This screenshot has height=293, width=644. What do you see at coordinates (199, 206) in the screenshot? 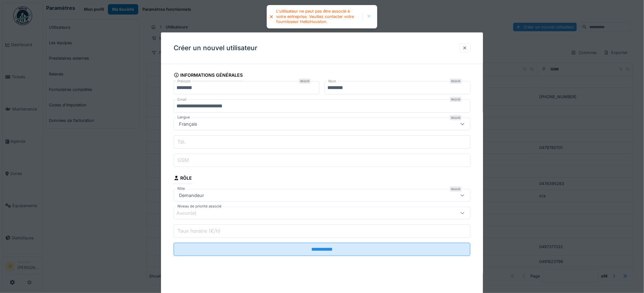
I see `label: Niveau de priorité associé` at bounding box center [199, 206].